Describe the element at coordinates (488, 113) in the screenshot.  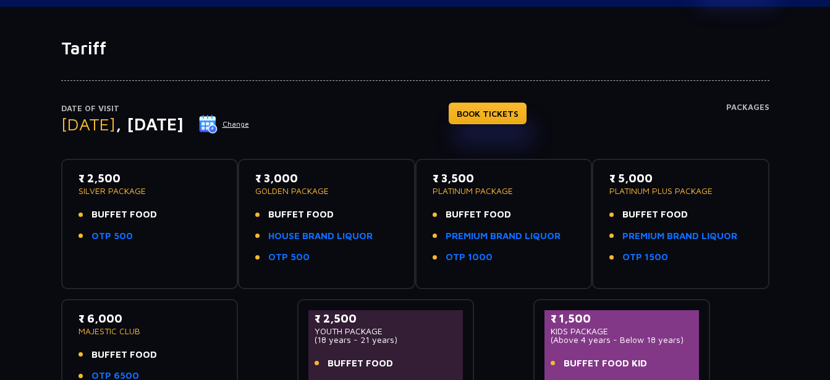
I see `a: BOOK TICKETS` at that location.